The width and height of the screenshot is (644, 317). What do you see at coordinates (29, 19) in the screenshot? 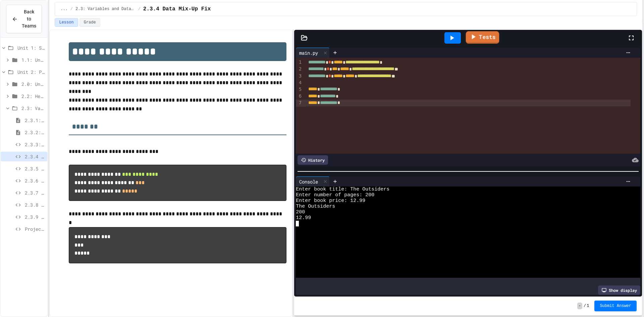
I see `span: Back to Teams` at bounding box center [29, 19].